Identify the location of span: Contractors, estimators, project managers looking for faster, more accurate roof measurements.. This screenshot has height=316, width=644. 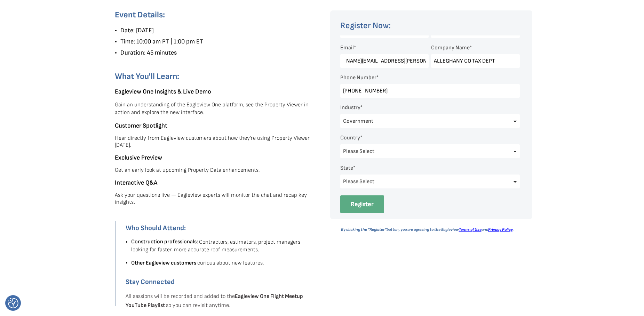
(216, 246).